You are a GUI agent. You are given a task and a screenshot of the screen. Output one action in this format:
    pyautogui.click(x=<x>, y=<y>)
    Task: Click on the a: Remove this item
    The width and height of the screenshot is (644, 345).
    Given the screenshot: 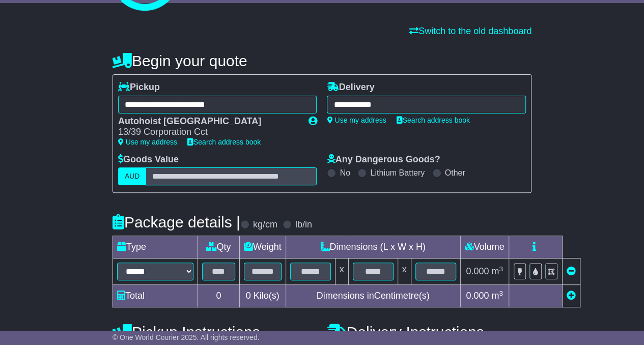 What is the action you would take?
    pyautogui.click(x=571, y=271)
    